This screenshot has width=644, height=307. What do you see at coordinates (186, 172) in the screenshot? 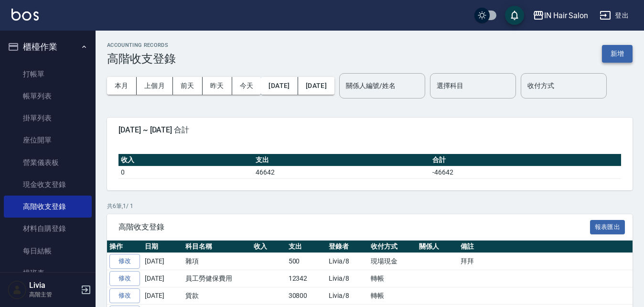
I see `td: 0` at bounding box center [186, 172].